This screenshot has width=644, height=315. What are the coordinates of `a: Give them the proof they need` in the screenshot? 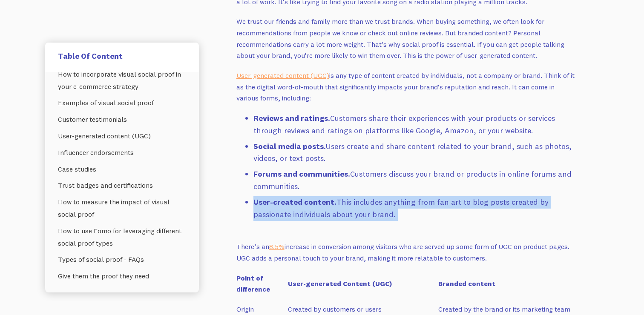 It's located at (122, 276).